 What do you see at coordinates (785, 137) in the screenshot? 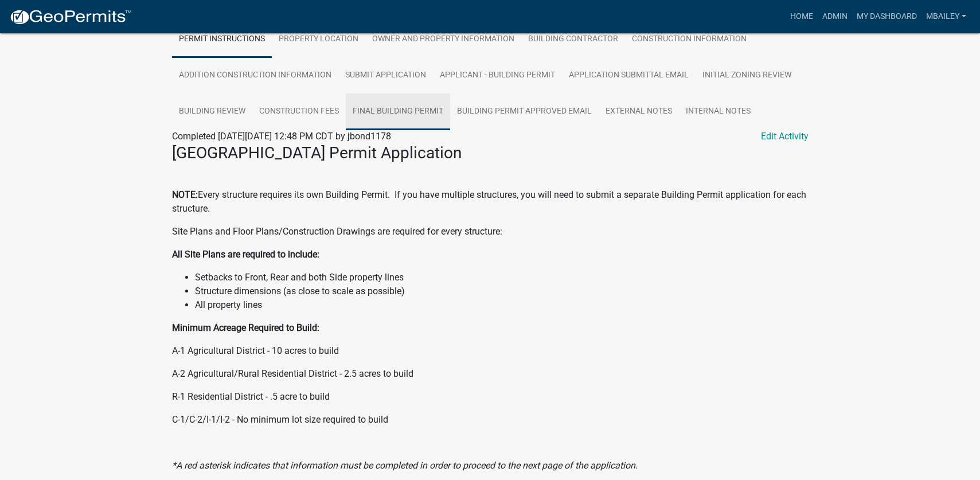
I see `a: Edit Activity` at bounding box center [785, 137].